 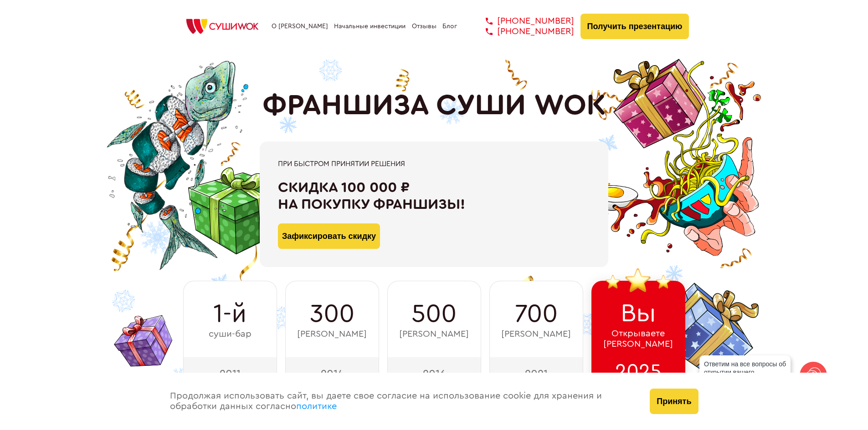 I want to click on button: Получить презентацию, so click(x=634, y=26).